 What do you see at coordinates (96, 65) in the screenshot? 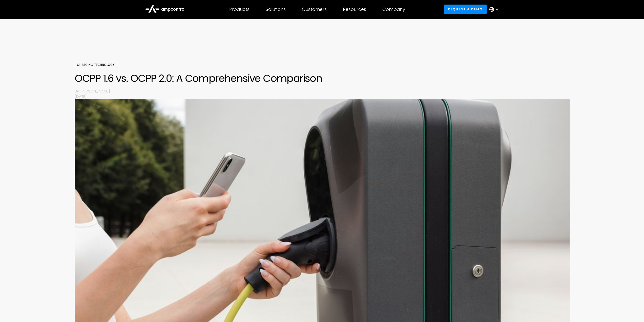
I see `div: Charging Technology` at bounding box center [96, 65].